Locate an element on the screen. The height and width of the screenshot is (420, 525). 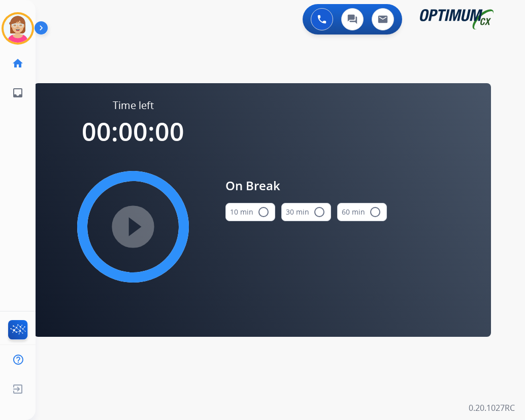
img: avatar is located at coordinates (18, 28).